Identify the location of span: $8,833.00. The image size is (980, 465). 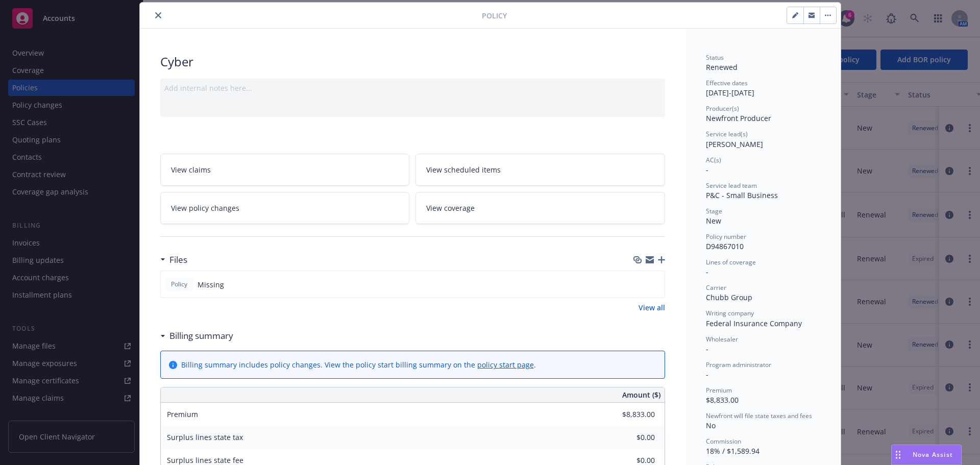
(723, 399).